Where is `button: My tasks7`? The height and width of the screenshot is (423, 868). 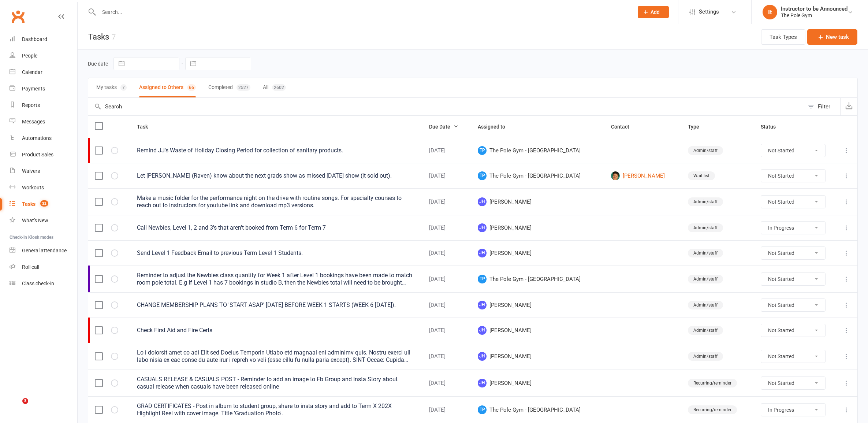 button: My tasks7 is located at coordinates (111, 88).